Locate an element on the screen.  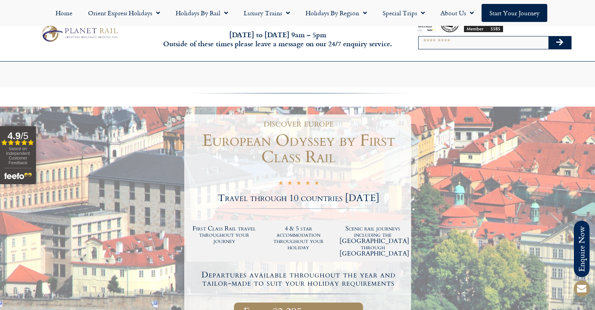
h2: 4 & 5 star accommodation throughout your holiday is located at coordinates (299, 238).